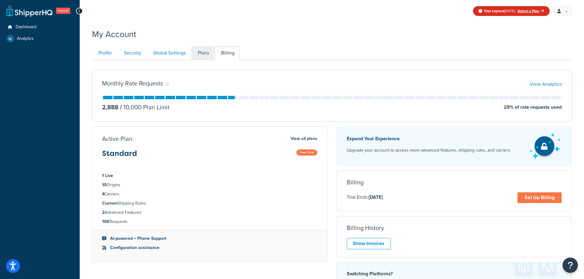 The height and width of the screenshot is (279, 584). Describe the element at coordinates (210, 185) in the screenshot. I see `li: Origins` at that location.